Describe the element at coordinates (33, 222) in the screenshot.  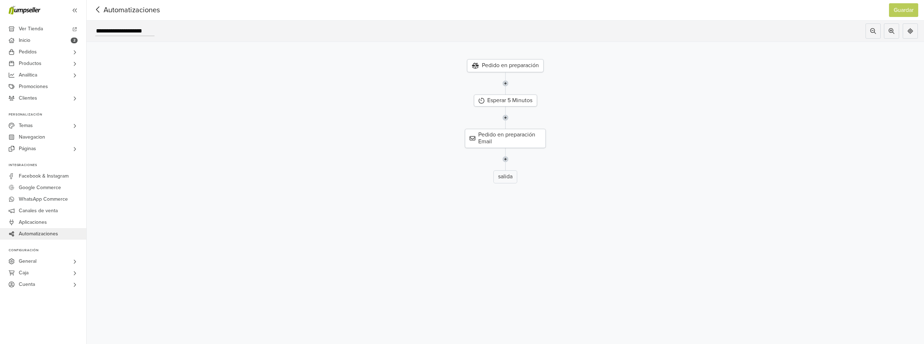
I see `span: Aplicaciones` at that location.